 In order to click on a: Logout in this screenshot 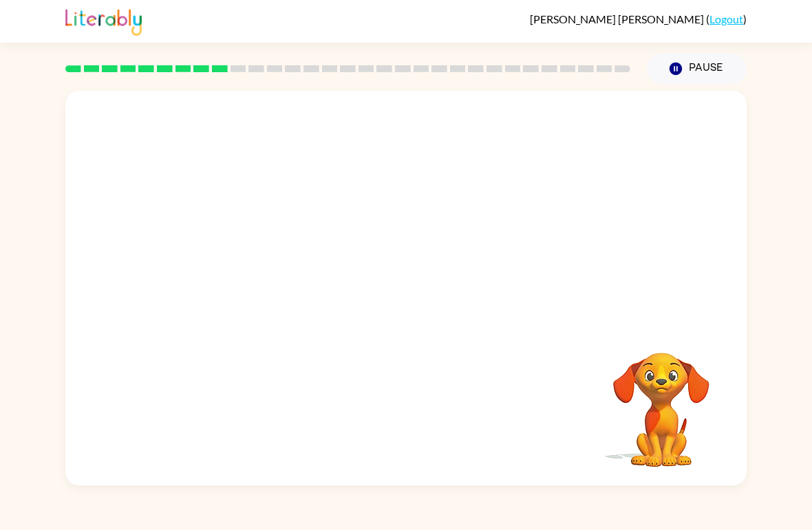, I will do `click(726, 18)`.